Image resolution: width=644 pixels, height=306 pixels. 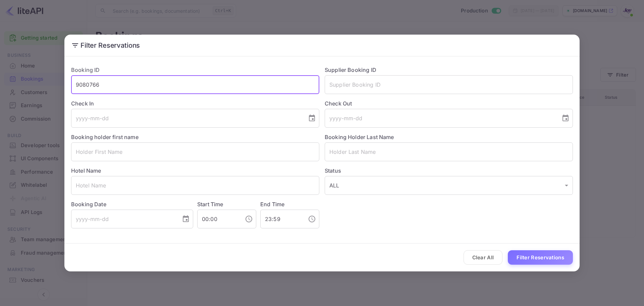 I want to click on input: Hotel Name, so click(x=195, y=185).